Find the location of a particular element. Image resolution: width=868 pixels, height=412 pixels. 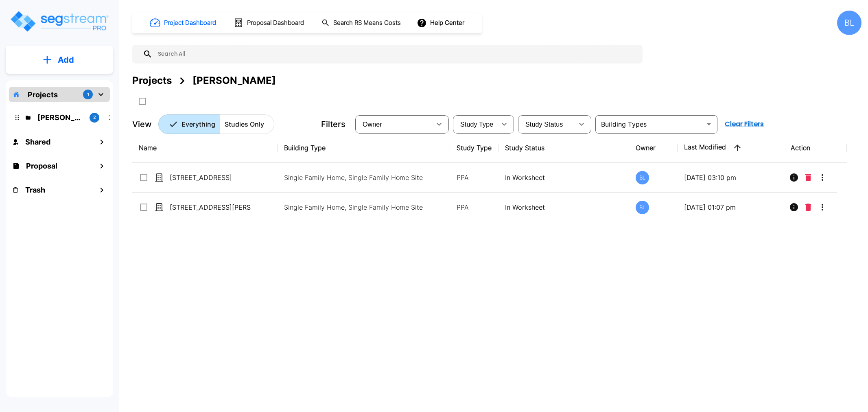

button: Clear Filters is located at coordinates (744, 124).